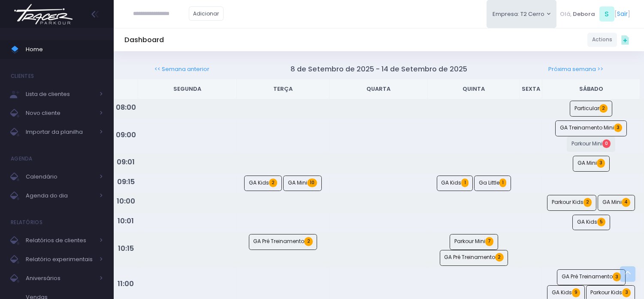 The image size is (644, 299). I want to click on span: Importar da planilha, so click(60, 132).